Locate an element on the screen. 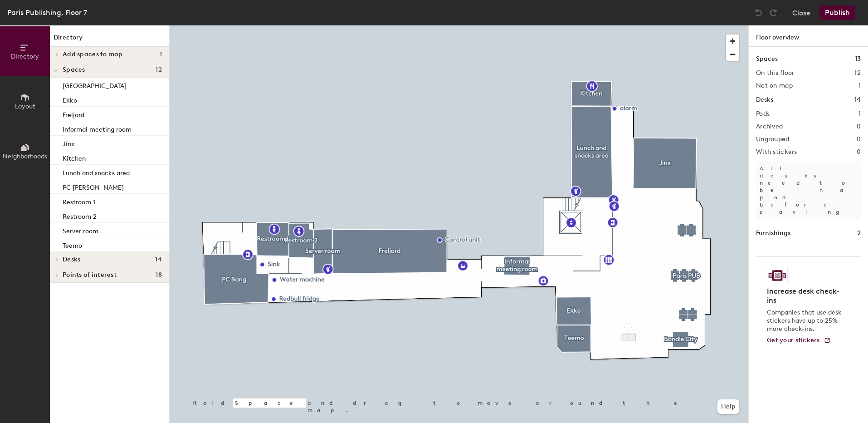  button: Help is located at coordinates (729, 406).